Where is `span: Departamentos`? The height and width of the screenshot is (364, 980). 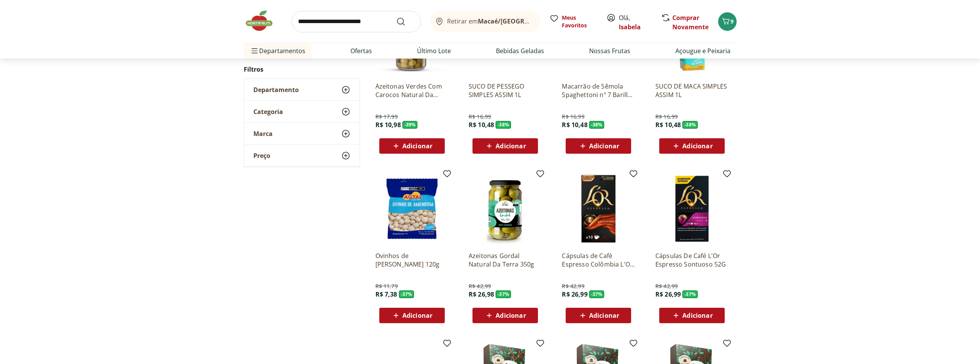
span: Departamentos is located at coordinates (278, 51).